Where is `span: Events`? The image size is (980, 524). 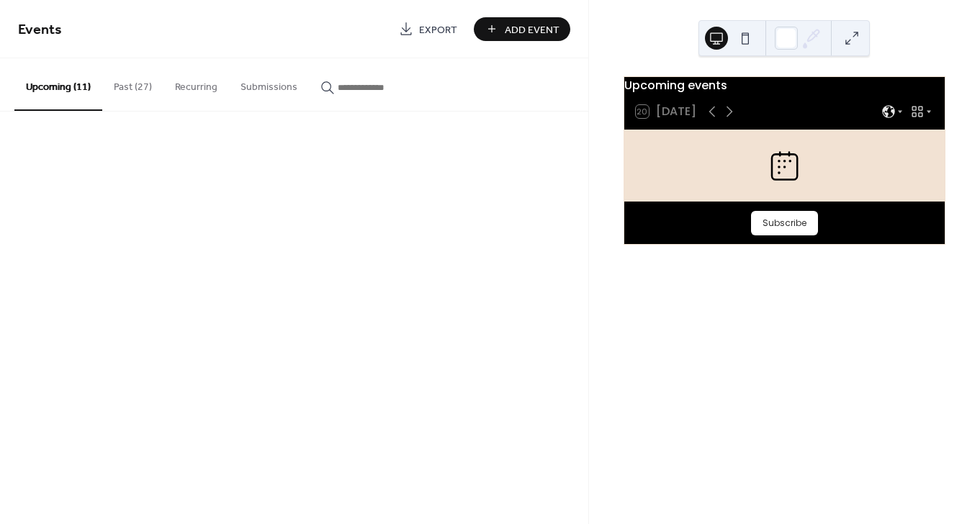 span: Events is located at coordinates (40, 30).